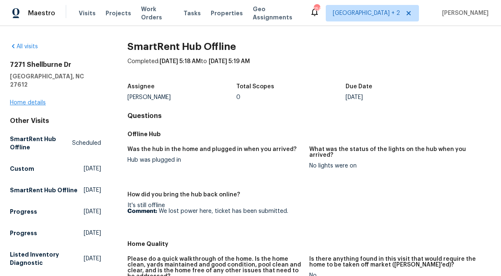 This screenshot has width=501, height=276. I want to click on h5: Is there anything found in this visit that would require the home to be taken off market ([PERSON..., so click(397, 262).